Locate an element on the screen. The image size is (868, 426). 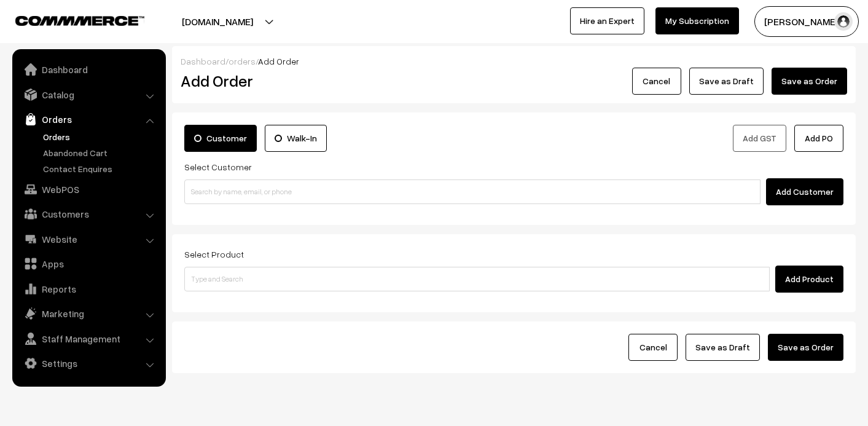
button: Add GST is located at coordinates (759, 139).